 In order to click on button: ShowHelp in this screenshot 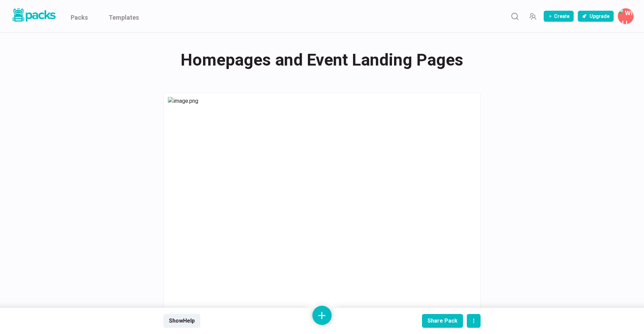, I will do `click(181, 321)`.